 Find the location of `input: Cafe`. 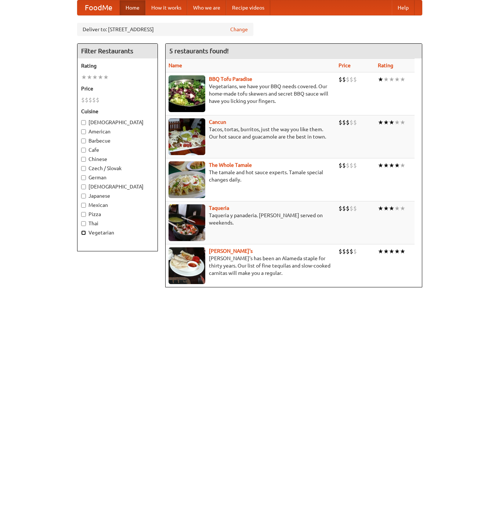

input: Cafe is located at coordinates (83, 150).